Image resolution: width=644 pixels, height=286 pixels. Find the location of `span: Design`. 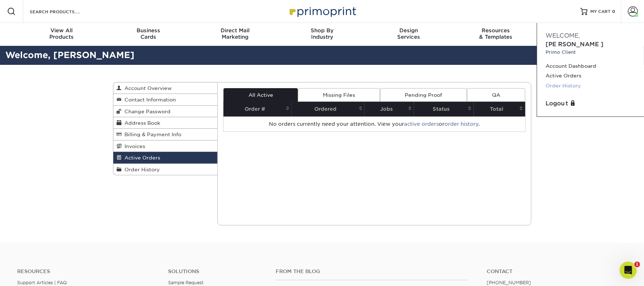

span: Design is located at coordinates (409, 30).